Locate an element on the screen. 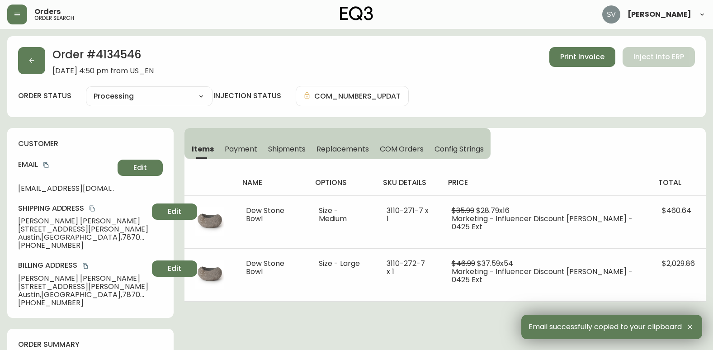 Image resolution: width=713 pixels, height=350 pixels. span: Shipments is located at coordinates (287, 149).